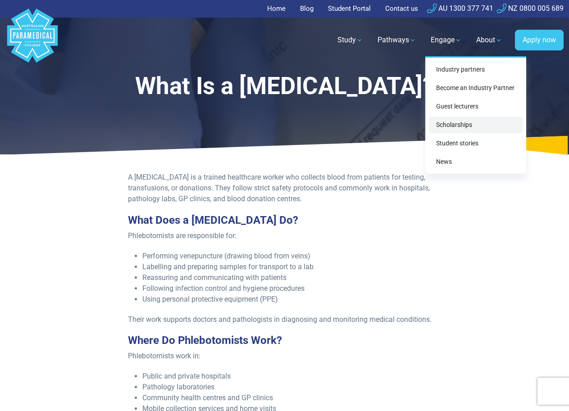 This screenshot has height=411, width=569. What do you see at coordinates (284, 320) in the screenshot?
I see `p: Their work supports doctors and pathologists in diagnosing and monitoring medical conditions.` at bounding box center [284, 320].